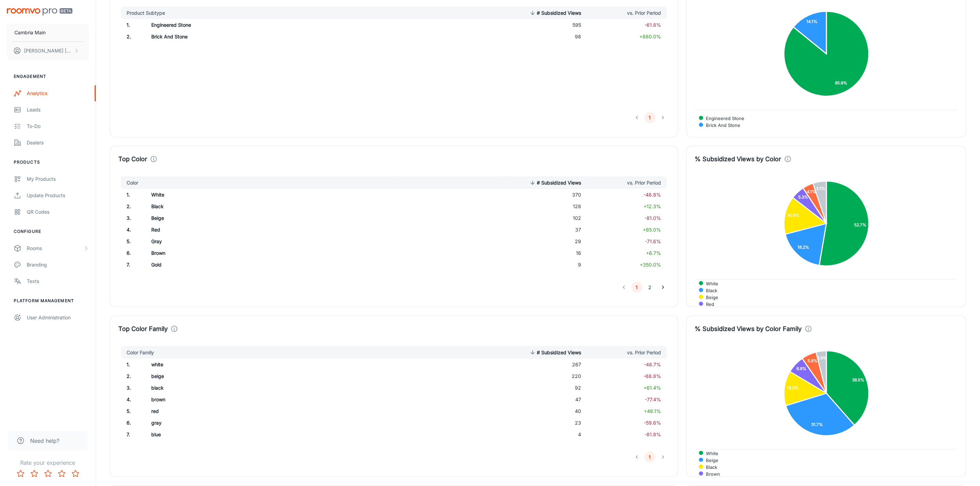  I want to click on span: brown, so click(711, 474).